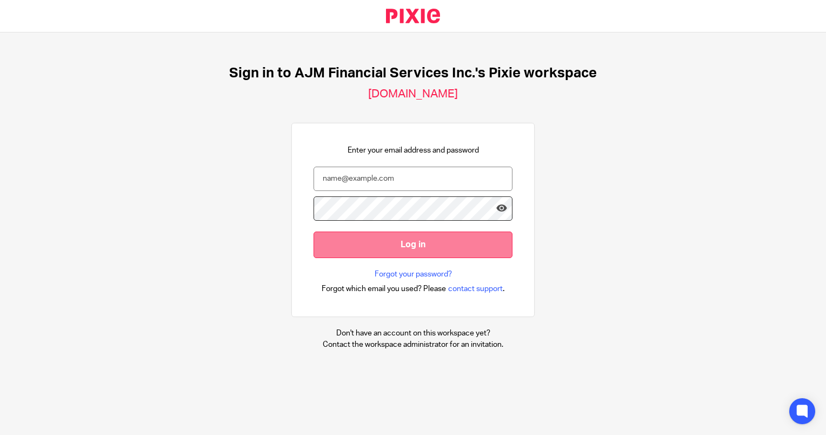  What do you see at coordinates (413, 244) in the screenshot?
I see `input: Log in` at bounding box center [413, 244].